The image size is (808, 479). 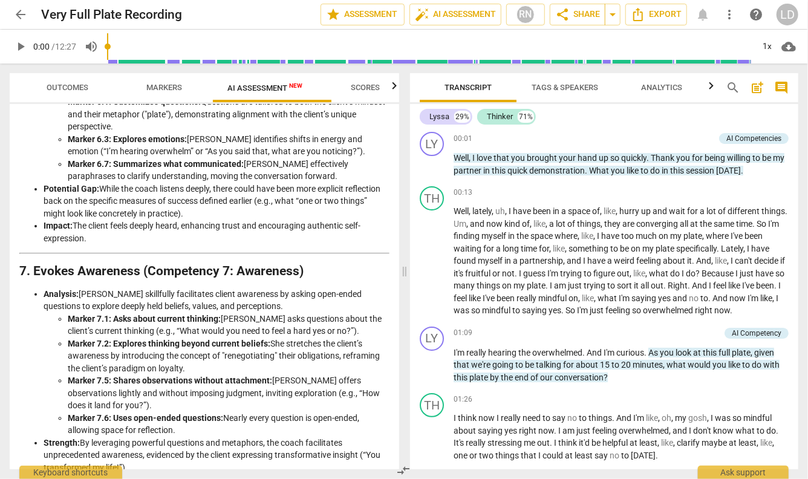 What do you see at coordinates (525, 15) in the screenshot?
I see `div: RN` at bounding box center [525, 15].